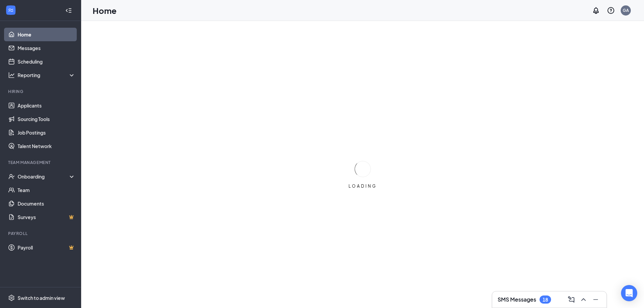 Image resolution: width=644 pixels, height=308 pixels. I want to click on svg: Notifications, so click(596, 10).